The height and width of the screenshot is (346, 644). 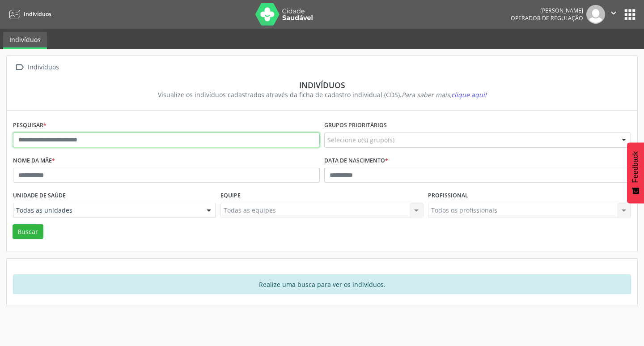 I want to click on span: Indivíduos, so click(x=38, y=14).